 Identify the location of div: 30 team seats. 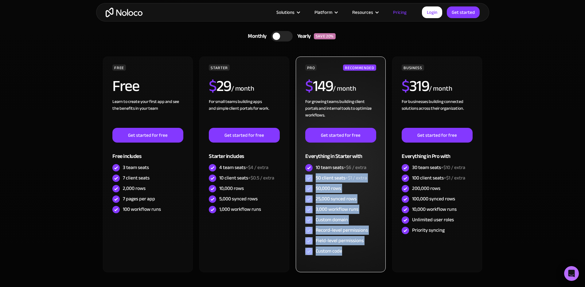
(438, 167).